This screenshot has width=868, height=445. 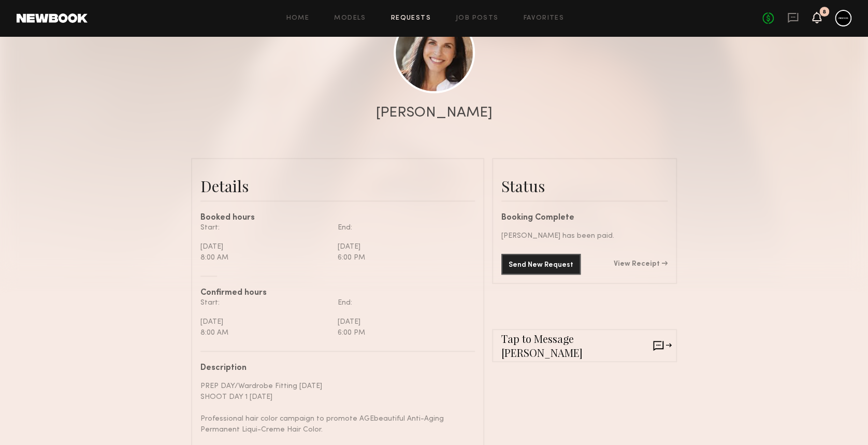 I want to click on a: Favorites, so click(x=543, y=18).